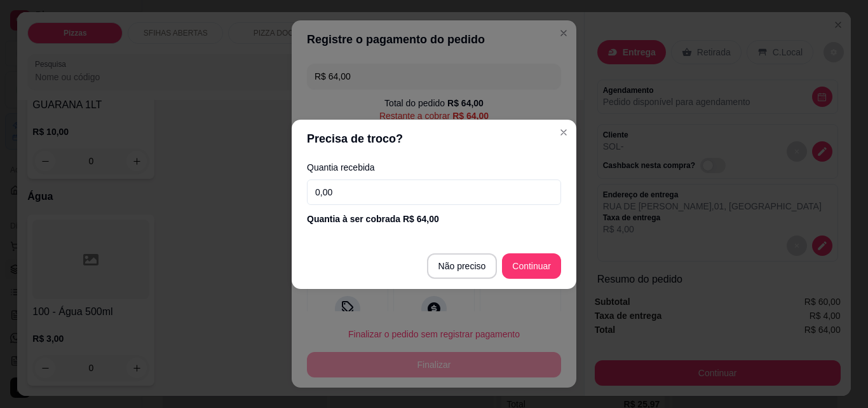  Describe the element at coordinates (434, 168) in the screenshot. I see `label: Quantia recebida` at that location.